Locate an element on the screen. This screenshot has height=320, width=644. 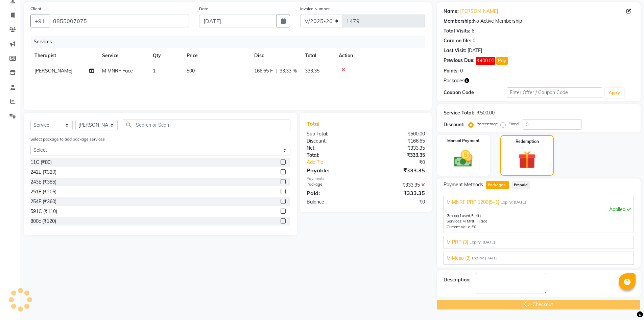
th: Qty is located at coordinates (165, 55).